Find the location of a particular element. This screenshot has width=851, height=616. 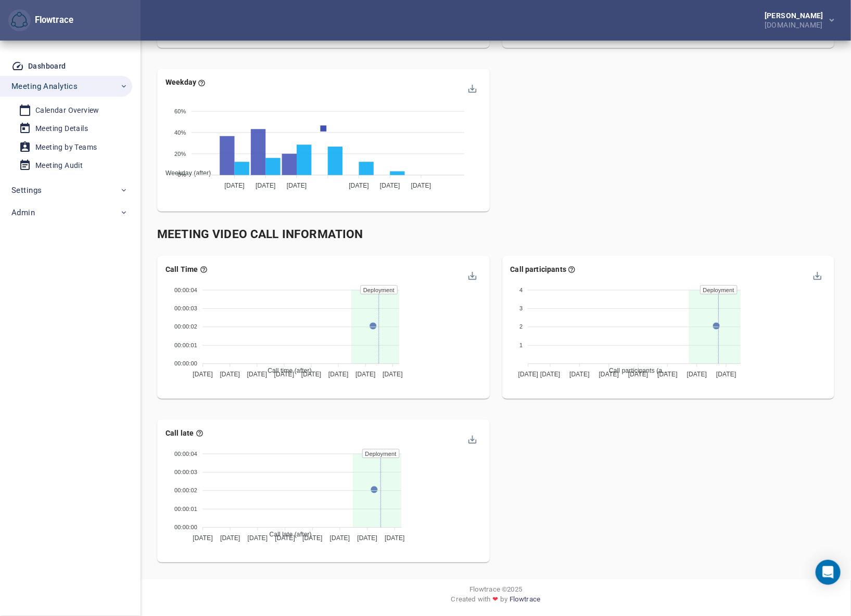

div: Dashboard is located at coordinates (47, 66).